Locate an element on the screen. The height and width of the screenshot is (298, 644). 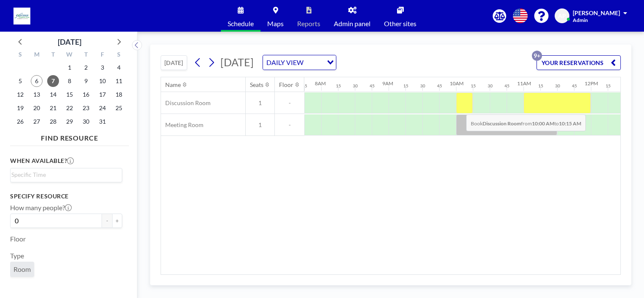
div: Seats is located at coordinates (257, 85).